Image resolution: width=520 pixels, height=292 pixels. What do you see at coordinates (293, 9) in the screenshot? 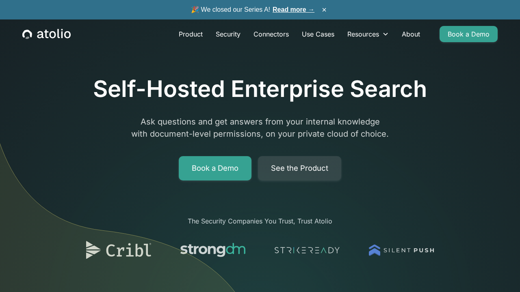
I see `a: Read more →` at bounding box center [293, 9].